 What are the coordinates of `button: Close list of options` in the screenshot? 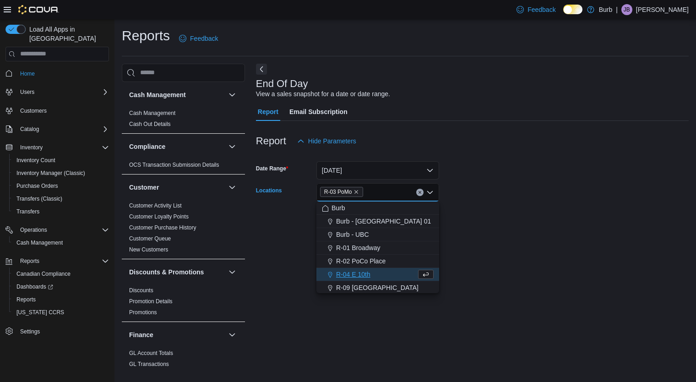 It's located at (430, 192).